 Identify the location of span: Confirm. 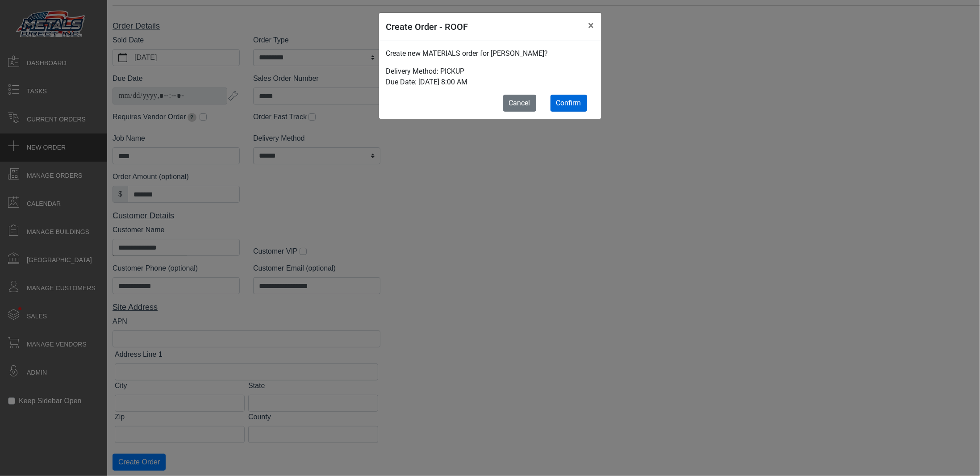
(569, 103).